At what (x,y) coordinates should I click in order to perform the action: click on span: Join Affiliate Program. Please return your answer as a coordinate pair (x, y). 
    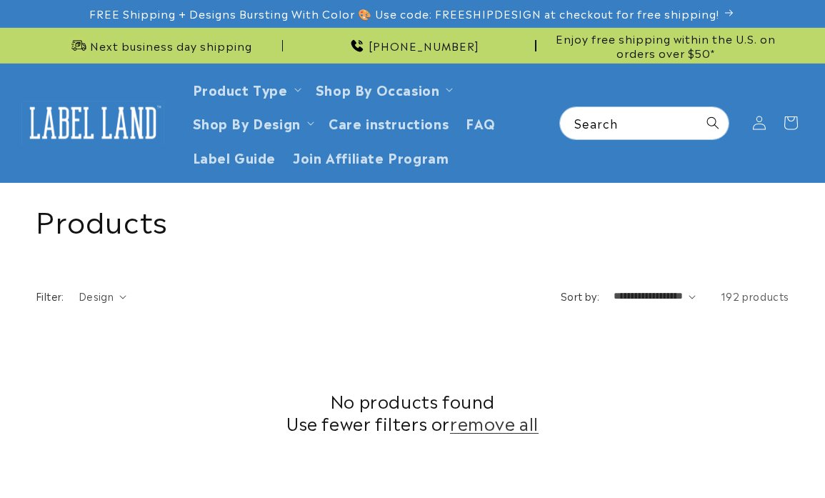
    Looking at the image, I should click on (371, 156).